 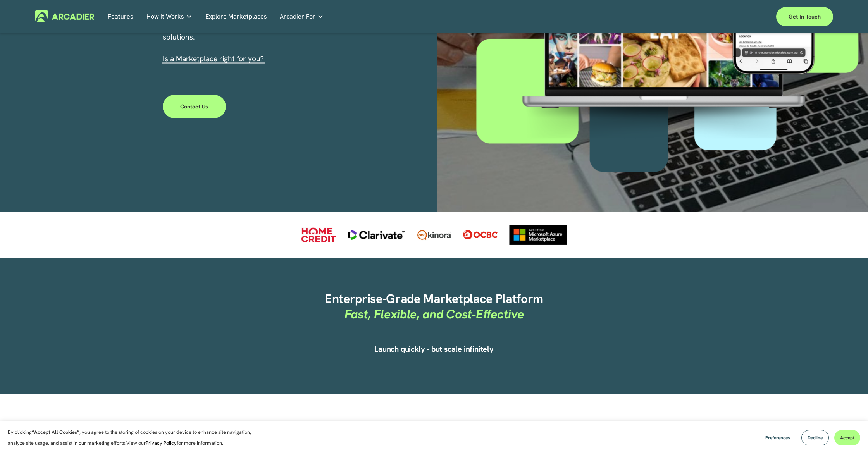 I want to click on a: Explore Marketplaces, so click(x=236, y=16).